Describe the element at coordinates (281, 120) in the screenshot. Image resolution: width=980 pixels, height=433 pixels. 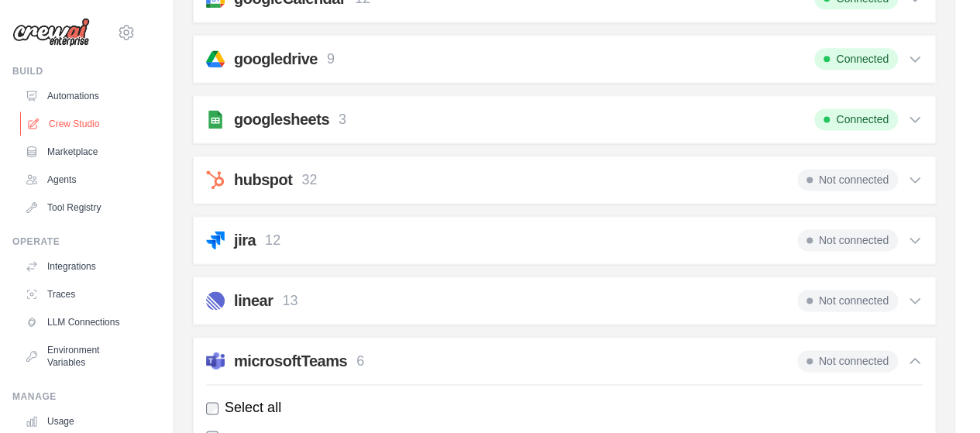
I see `h2: googlesheets` at that location.